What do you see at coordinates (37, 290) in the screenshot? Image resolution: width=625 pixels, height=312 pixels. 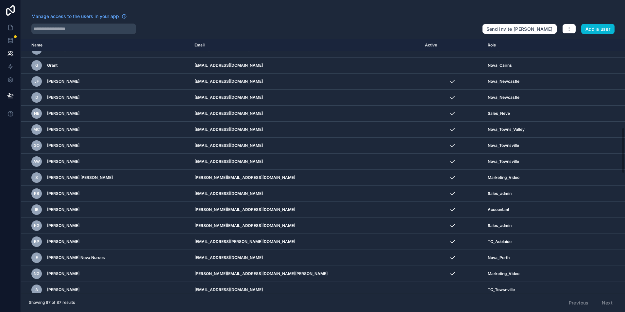 I see `span: A` at bounding box center [37, 290].